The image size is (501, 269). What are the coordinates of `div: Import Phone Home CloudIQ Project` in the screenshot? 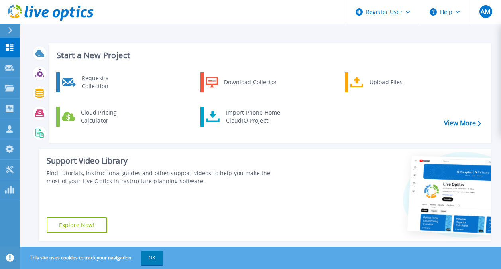 It's located at (253, 116).